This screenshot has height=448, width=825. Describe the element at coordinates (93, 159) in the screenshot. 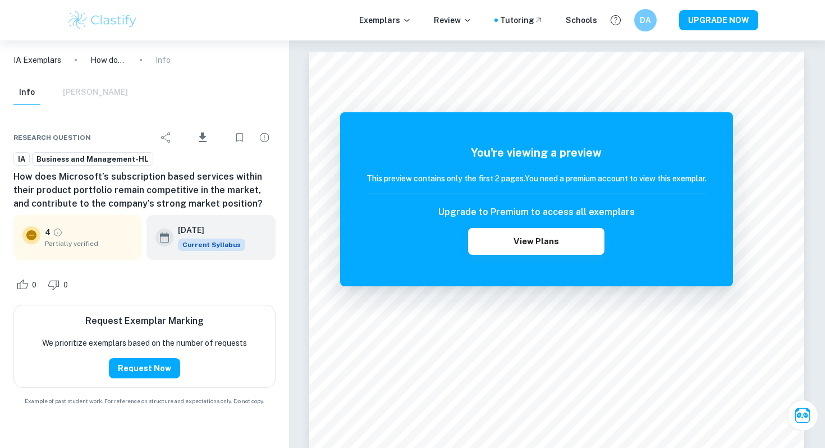

I see `a: Business and Management-HL` at that location.